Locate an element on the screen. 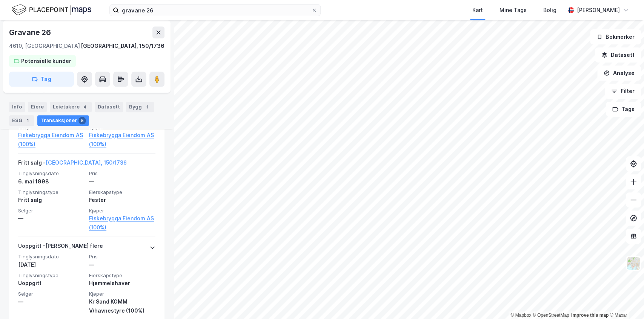  button: Tags is located at coordinates (624, 110).